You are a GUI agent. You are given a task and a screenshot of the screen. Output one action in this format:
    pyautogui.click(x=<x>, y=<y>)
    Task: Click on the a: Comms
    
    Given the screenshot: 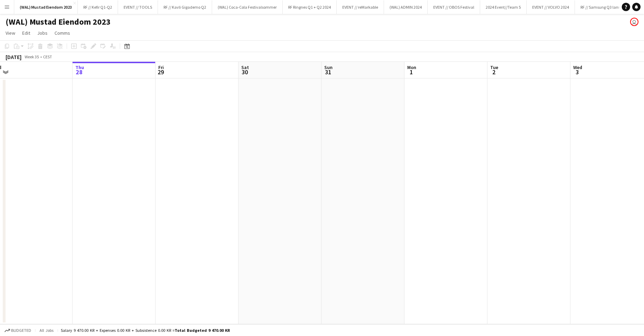 What is the action you would take?
    pyautogui.click(x=62, y=33)
    